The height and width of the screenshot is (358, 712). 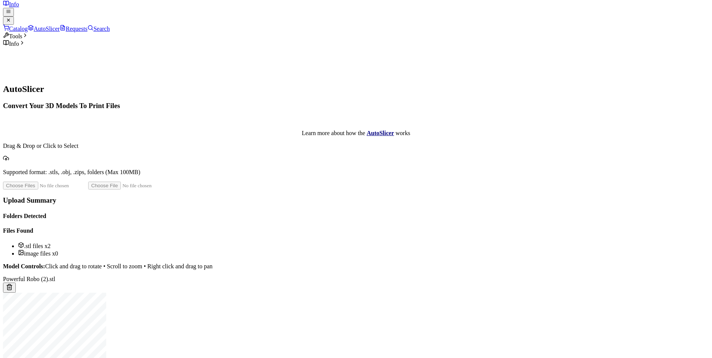 What do you see at coordinates (9, 288) in the screenshot?
I see `button: Remove model` at bounding box center [9, 288].